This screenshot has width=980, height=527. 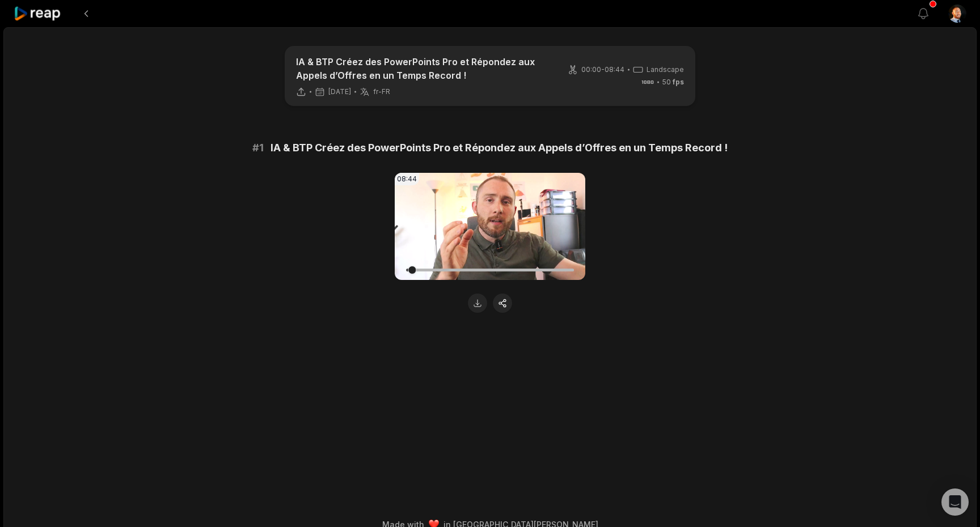 I want to click on span: fr-FR, so click(x=382, y=92).